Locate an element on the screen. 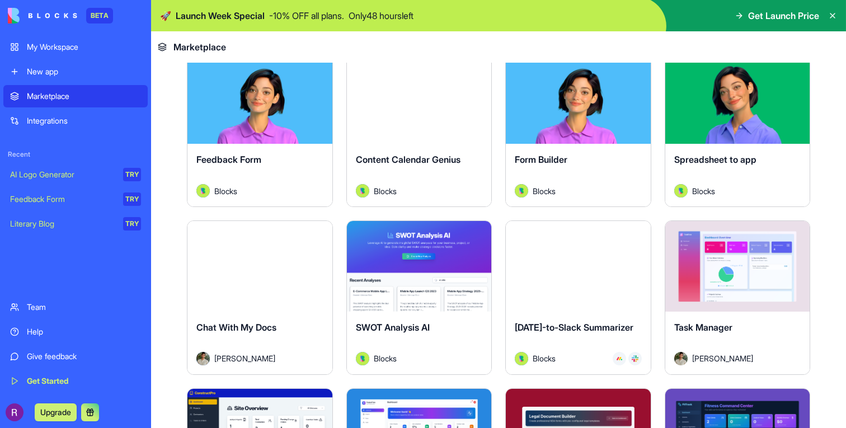 This screenshot has height=428, width=846. a: Content Calendar GeniusAvatarBlocks is located at coordinates (419, 130).